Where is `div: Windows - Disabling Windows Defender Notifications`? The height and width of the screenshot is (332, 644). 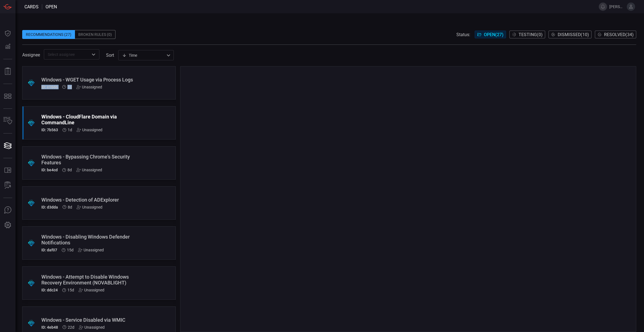
div: Windows - Disabling Windows Defender Notifications is located at coordinates (88, 240).